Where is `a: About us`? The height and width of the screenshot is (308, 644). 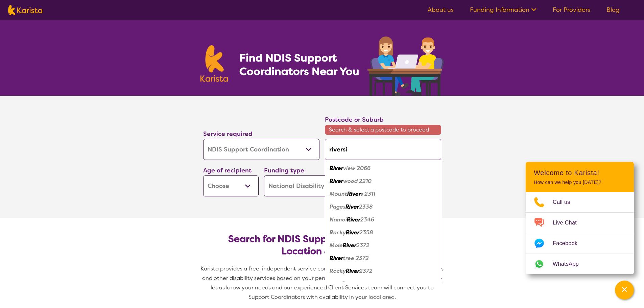
a: About us is located at coordinates (440, 10).